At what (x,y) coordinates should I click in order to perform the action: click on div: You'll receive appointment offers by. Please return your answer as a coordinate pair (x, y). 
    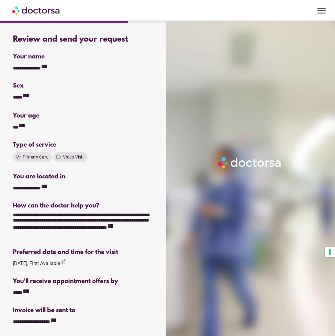
    Looking at the image, I should click on (83, 281).